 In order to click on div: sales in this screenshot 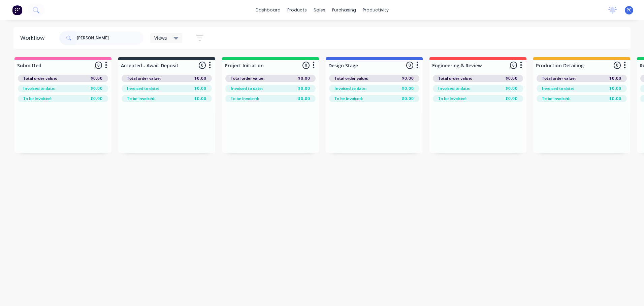, I will do `click(319, 10)`.